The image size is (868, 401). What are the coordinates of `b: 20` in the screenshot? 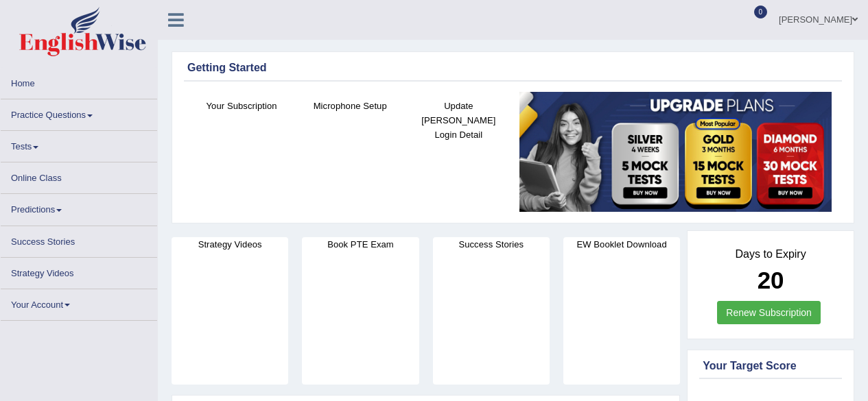 It's located at (771, 280).